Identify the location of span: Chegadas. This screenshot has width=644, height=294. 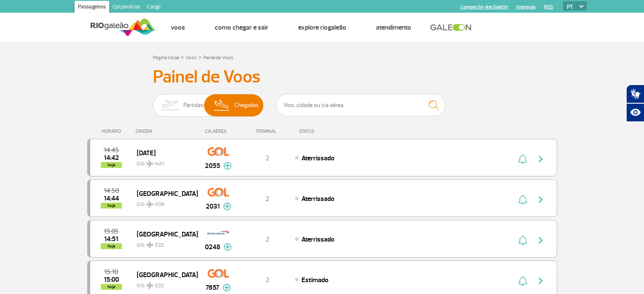
(246, 105).